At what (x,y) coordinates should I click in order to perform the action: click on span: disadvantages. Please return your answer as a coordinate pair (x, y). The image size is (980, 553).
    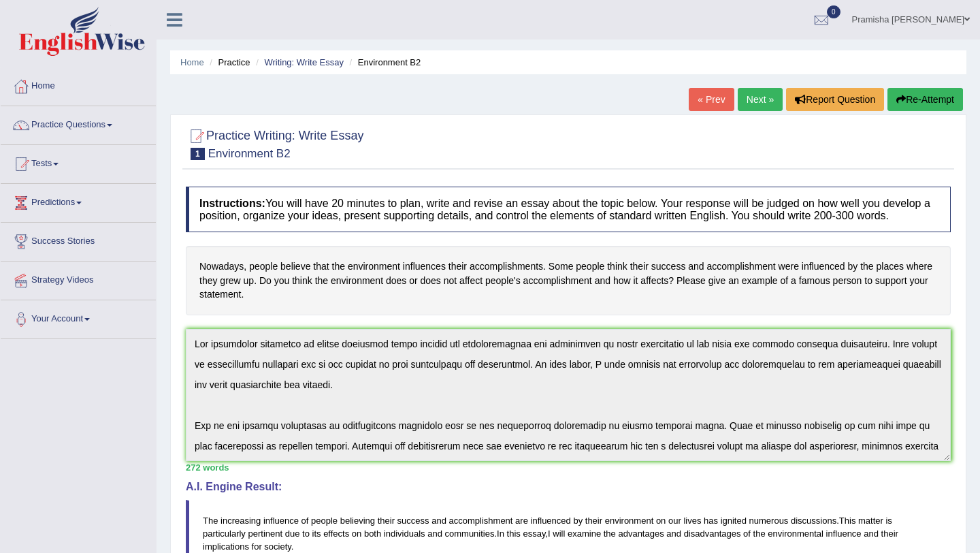
    Looking at the image, I should click on (713, 533).